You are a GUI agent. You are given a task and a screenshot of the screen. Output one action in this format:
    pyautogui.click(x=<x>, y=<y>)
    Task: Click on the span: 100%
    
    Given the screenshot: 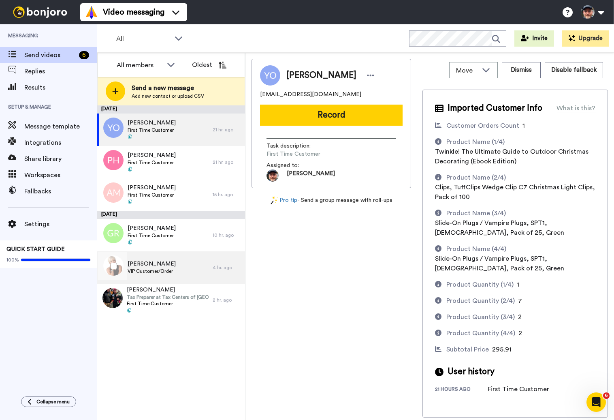 What is the action you would take?
    pyautogui.click(x=13, y=260)
    